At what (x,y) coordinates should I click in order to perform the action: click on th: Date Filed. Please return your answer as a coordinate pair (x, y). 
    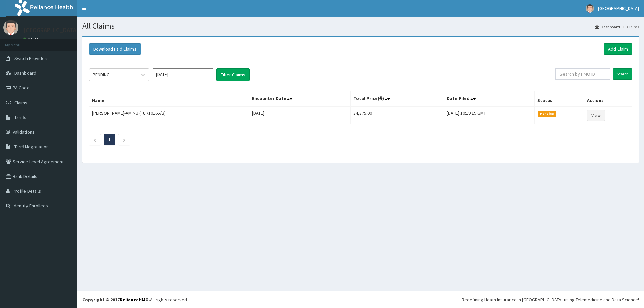
    Looking at the image, I should click on (489, 99).